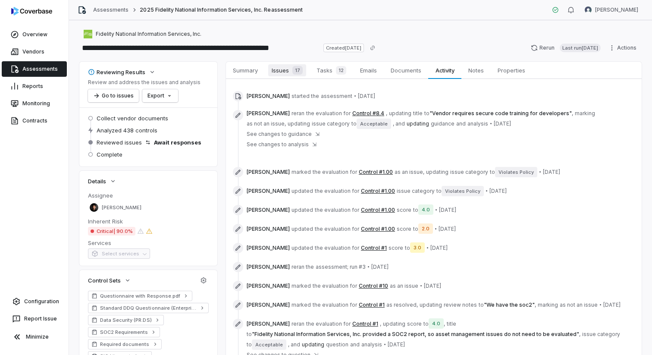  What do you see at coordinates (337, 345) in the screenshot?
I see `span: question` at bounding box center [337, 345].